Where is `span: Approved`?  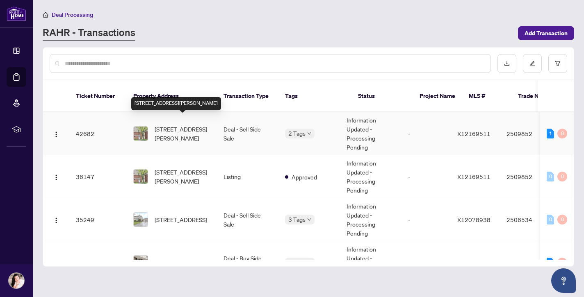 span: Approved is located at coordinates (304, 177).